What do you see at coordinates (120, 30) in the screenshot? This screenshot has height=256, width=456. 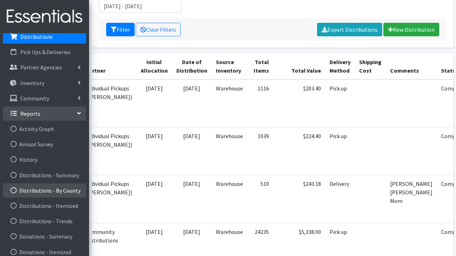 I see `button: Filter` at bounding box center [120, 30].